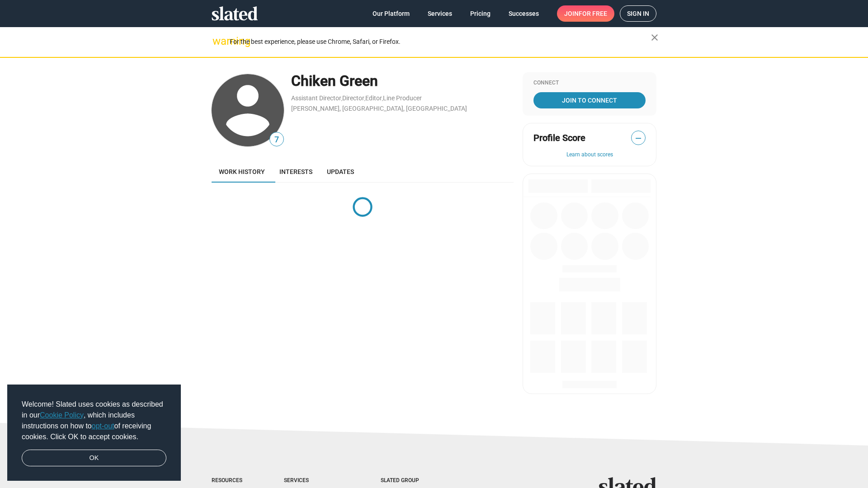 This screenshot has width=868, height=488. What do you see at coordinates (391, 13) in the screenshot?
I see `a: Our Platform` at bounding box center [391, 13].